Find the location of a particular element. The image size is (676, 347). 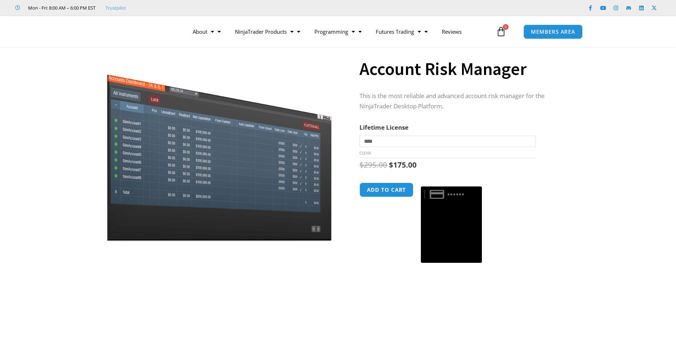

a: 0 is located at coordinates (501, 32).